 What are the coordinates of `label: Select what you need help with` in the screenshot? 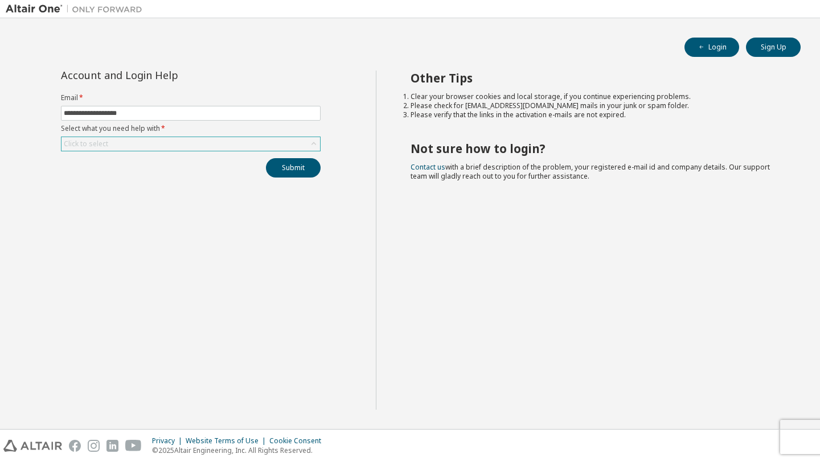 It's located at (191, 129).